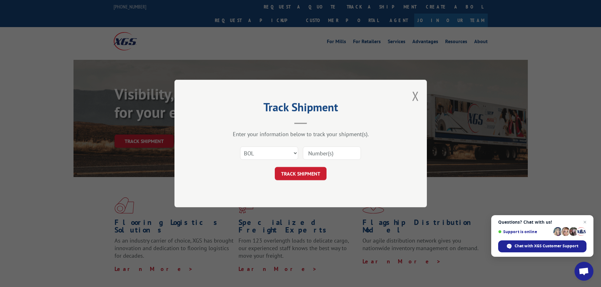 This screenshot has height=287, width=601. Describe the element at coordinates (301, 174) in the screenshot. I see `button: TRACK SHIPMENT` at that location.